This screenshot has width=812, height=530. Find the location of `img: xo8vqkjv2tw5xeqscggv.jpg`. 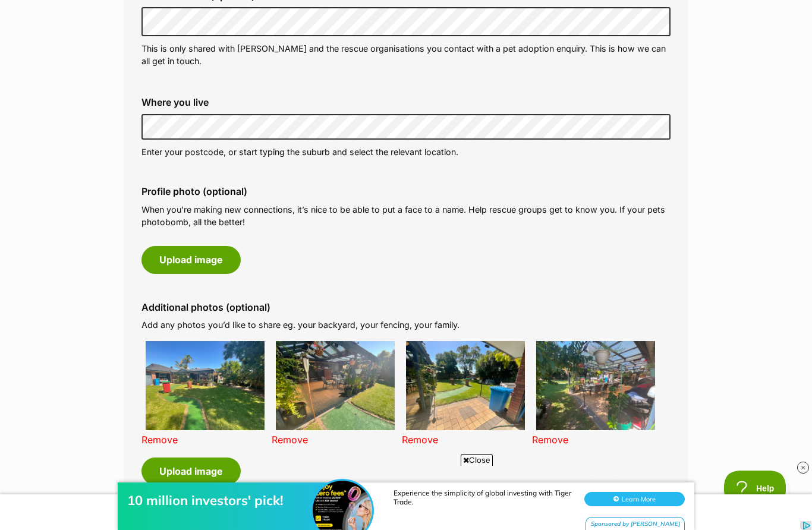

img: xo8vqkjv2tw5xeqscggv.jpg is located at coordinates (596, 386).